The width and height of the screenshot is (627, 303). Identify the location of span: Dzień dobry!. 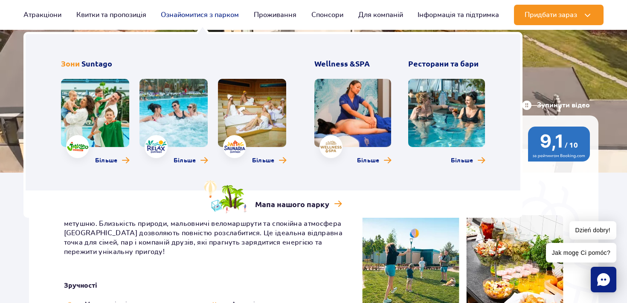
(593, 231).